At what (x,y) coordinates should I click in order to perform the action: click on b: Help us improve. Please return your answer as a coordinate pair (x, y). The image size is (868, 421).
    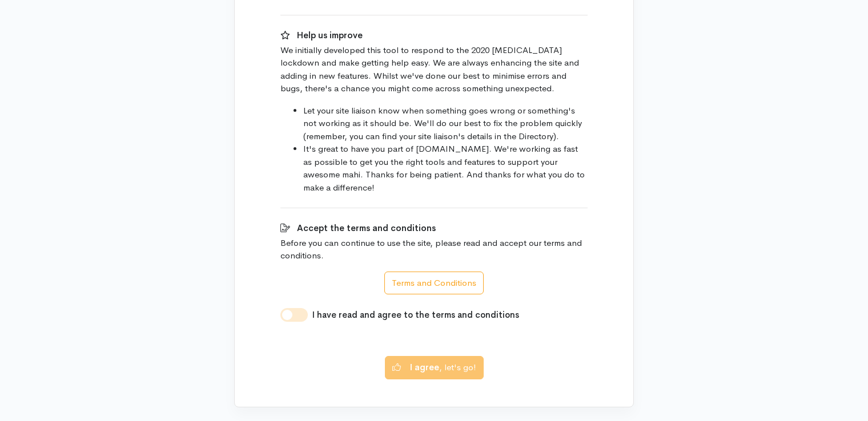
    Looking at the image, I should click on (330, 35).